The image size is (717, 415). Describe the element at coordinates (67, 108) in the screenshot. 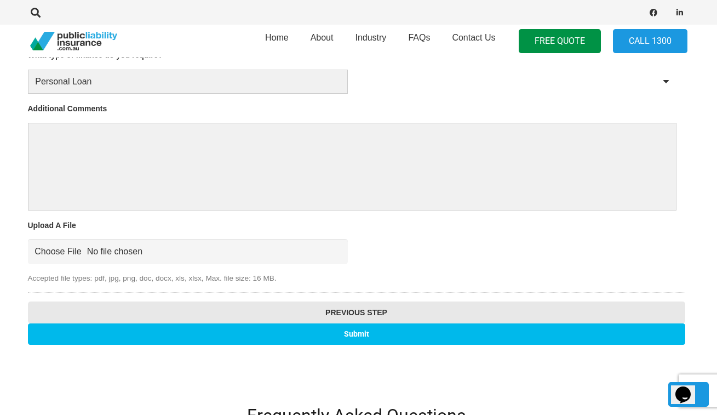

I see `label: Additional Comments` at that location.